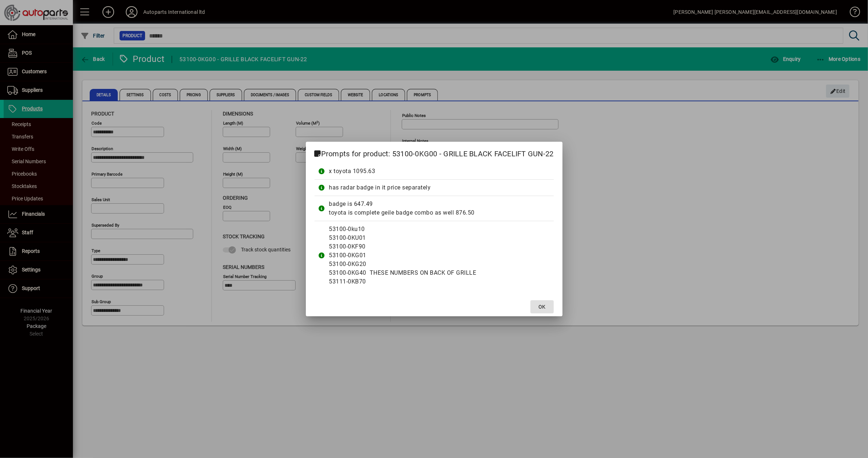 The image size is (868, 458). Describe the element at coordinates (542, 307) in the screenshot. I see `button: OK` at that location.